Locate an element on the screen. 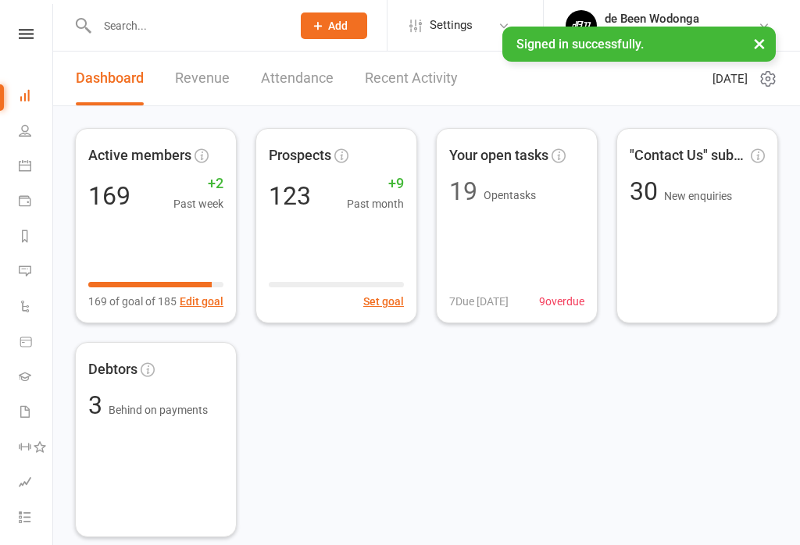 The width and height of the screenshot is (800, 545). span: Past week is located at coordinates (198, 204).